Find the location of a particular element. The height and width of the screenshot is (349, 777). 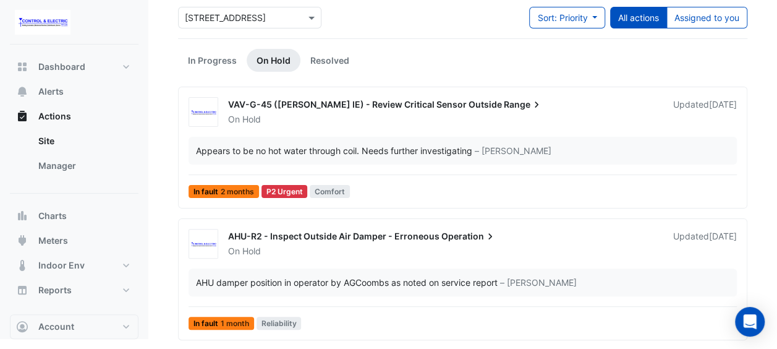

button: Meters is located at coordinates (74, 241).